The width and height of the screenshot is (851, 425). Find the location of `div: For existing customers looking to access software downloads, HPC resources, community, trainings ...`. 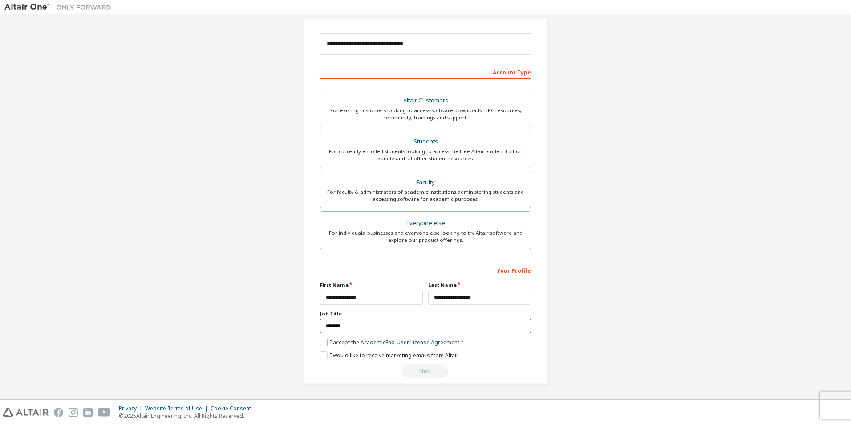

div: For existing customers looking to access software downloads, HPC resources, community, trainings ... is located at coordinates (426, 114).